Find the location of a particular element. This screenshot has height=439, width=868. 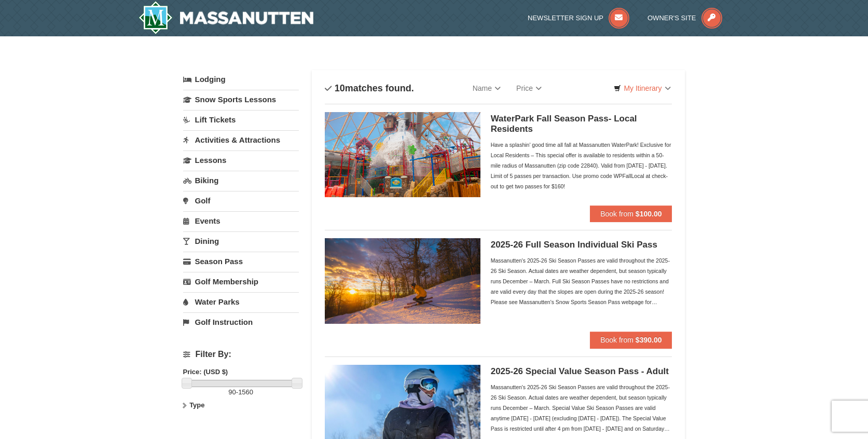

a: Water Parks is located at coordinates (240, 301).